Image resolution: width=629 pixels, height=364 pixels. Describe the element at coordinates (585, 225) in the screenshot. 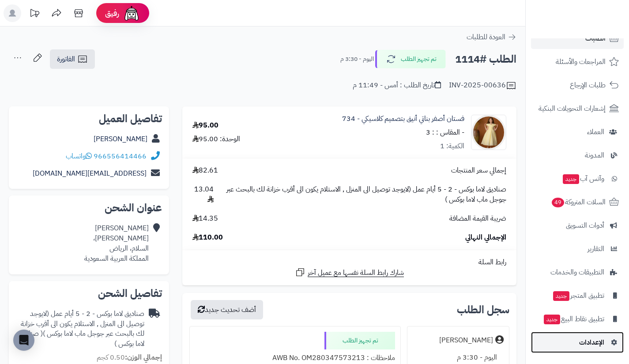

I see `span: أدوات التسويق` at that location.